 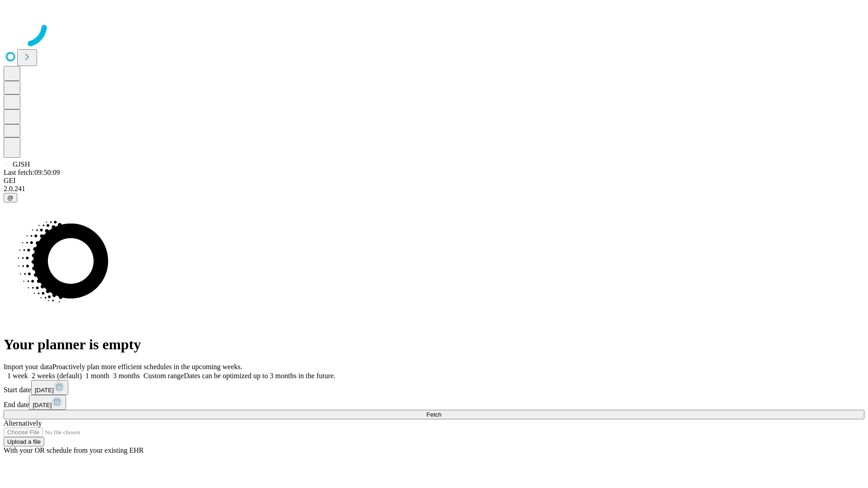 What do you see at coordinates (434, 181) in the screenshot?
I see `div: GEI` at bounding box center [434, 181].